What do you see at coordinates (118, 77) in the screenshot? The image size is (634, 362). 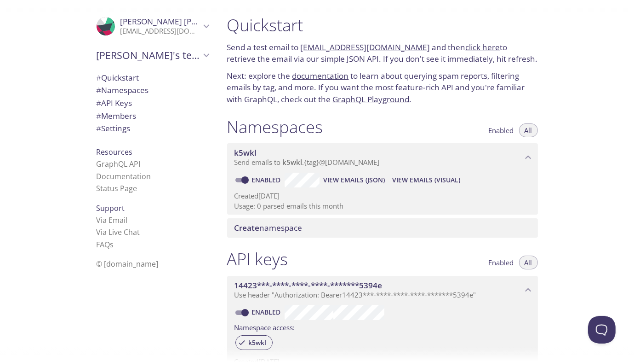 I see `span: Quickstart` at bounding box center [118, 77].